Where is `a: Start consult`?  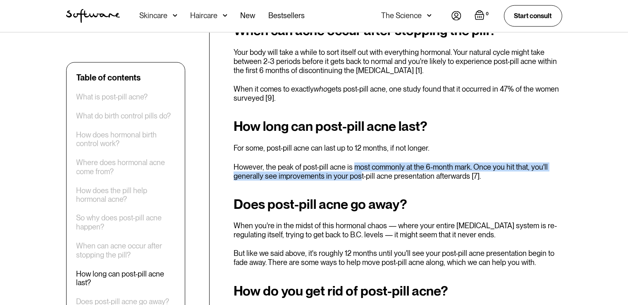 a: Start consult is located at coordinates (533, 16).